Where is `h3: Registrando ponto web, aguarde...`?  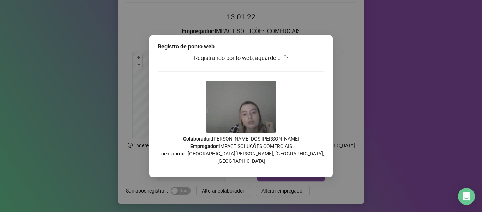 h3: Registrando ponto web, aguarde... is located at coordinates (241, 58).